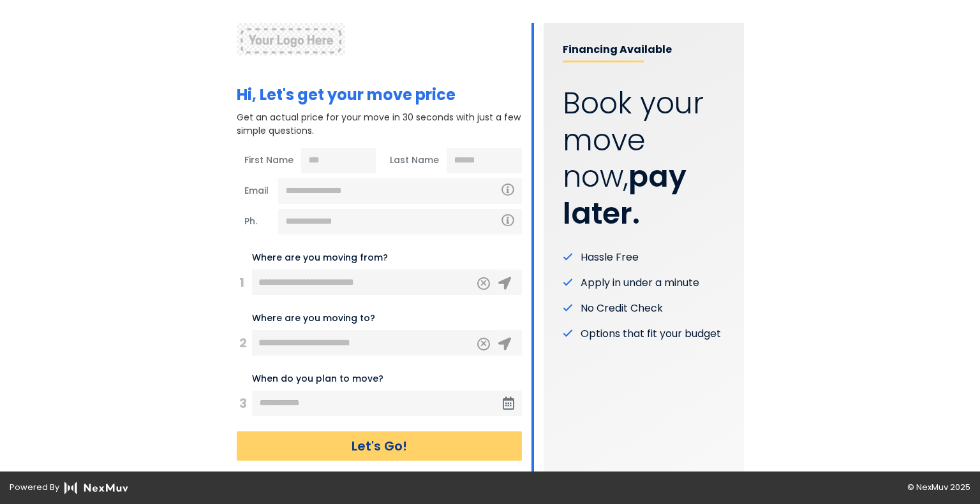 The height and width of the screenshot is (504, 980). I want to click on a: +1, so click(513, 40).